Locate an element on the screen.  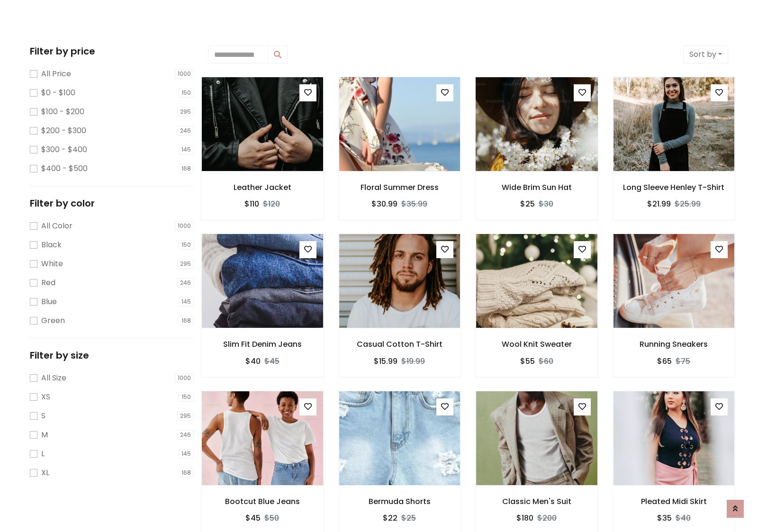
h6: $55 is located at coordinates (527, 361).